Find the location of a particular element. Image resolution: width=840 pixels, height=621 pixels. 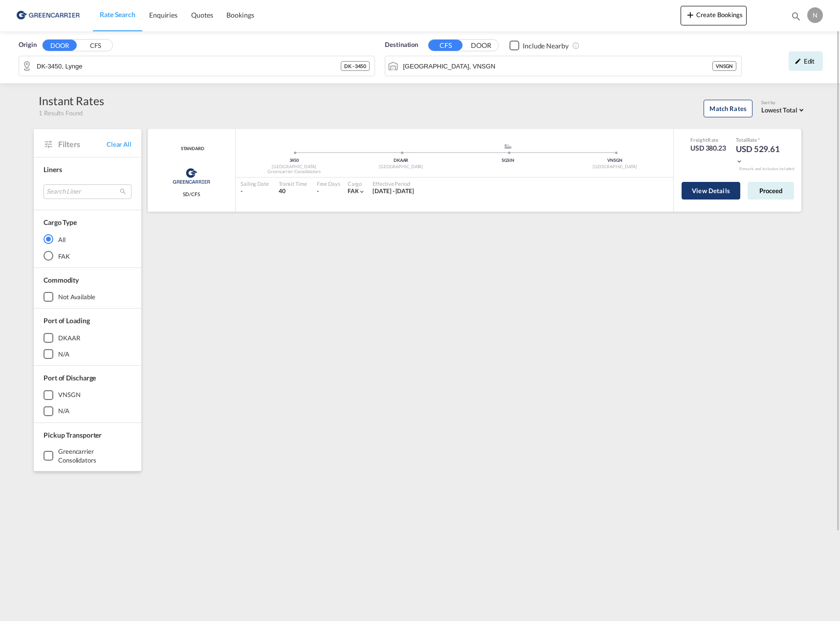

div: Instant Rates is located at coordinates (72, 101).